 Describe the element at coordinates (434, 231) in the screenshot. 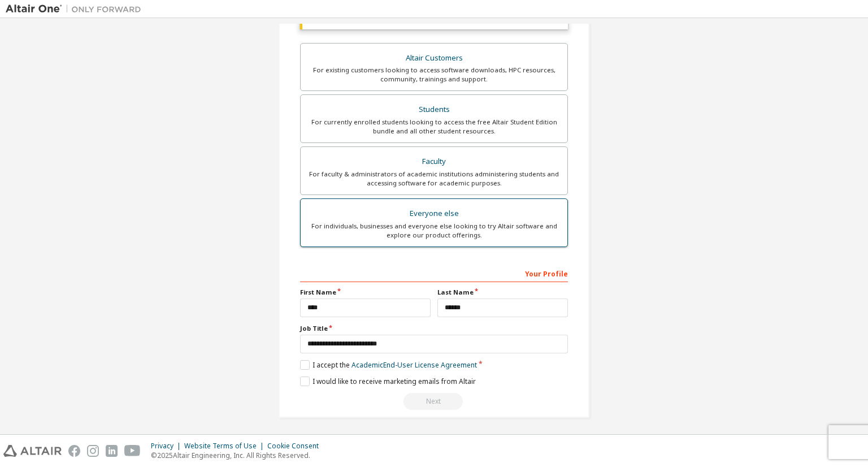

I see `div: For individuals, businesses and everyone else looking to try Altair software and explore our prod...` at that location.